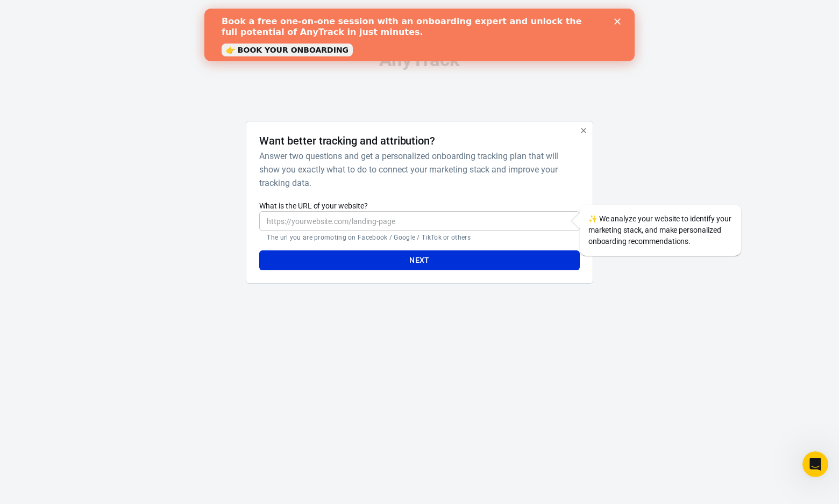 The width and height of the screenshot is (839, 504). What do you see at coordinates (417, 169) in the screenshot?
I see `h6: Answer two questions and get a personalized onboarding tracking plan that will show you exactly w...` at bounding box center [417, 169].